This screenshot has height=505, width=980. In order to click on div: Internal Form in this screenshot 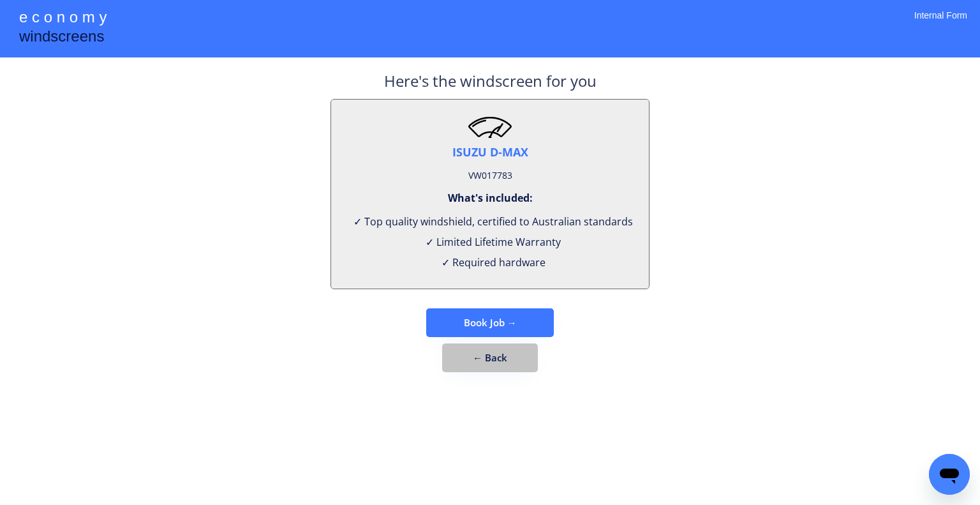, I will do `click(941, 24)`.